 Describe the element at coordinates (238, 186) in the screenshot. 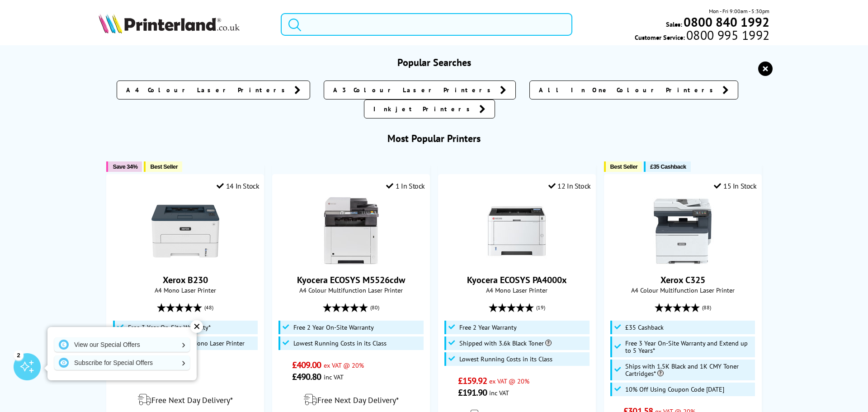

I see `div: 14 In Stock` at that location.